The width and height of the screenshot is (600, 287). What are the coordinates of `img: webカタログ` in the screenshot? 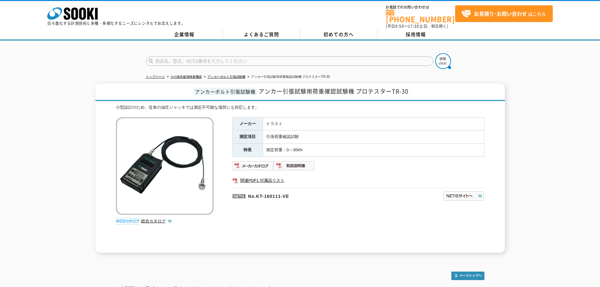 It's located at (128, 221).